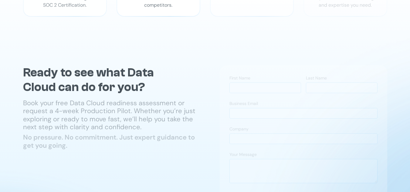 The image size is (410, 192). Describe the element at coordinates (303, 104) in the screenshot. I see `div: Business Email` at that location.